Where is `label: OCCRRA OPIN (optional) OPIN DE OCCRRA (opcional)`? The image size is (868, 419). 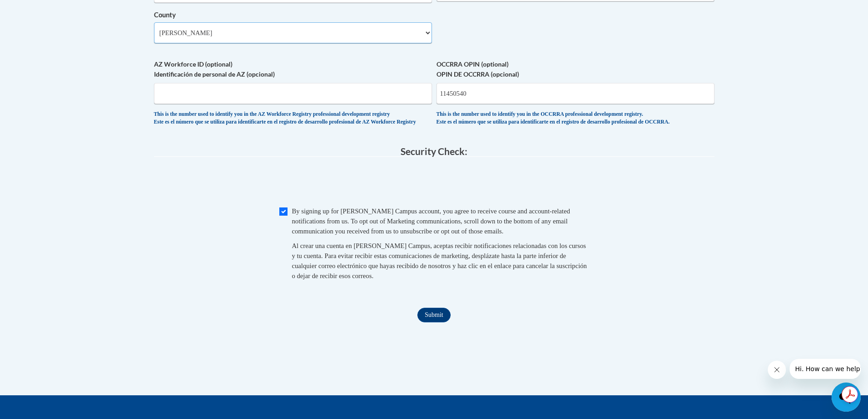 label: OCCRRA OPIN (optional) OPIN DE OCCRRA (opcional) is located at coordinates (575, 69).